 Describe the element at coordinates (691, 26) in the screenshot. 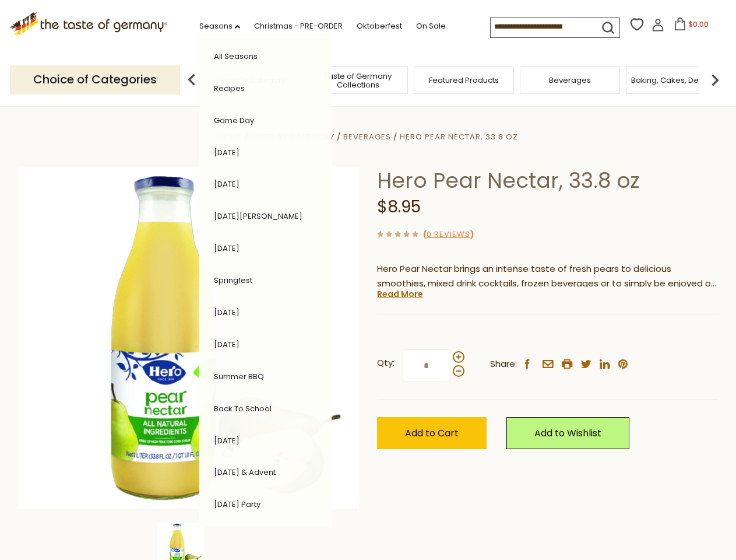

I see `button: $0.00` at that location.